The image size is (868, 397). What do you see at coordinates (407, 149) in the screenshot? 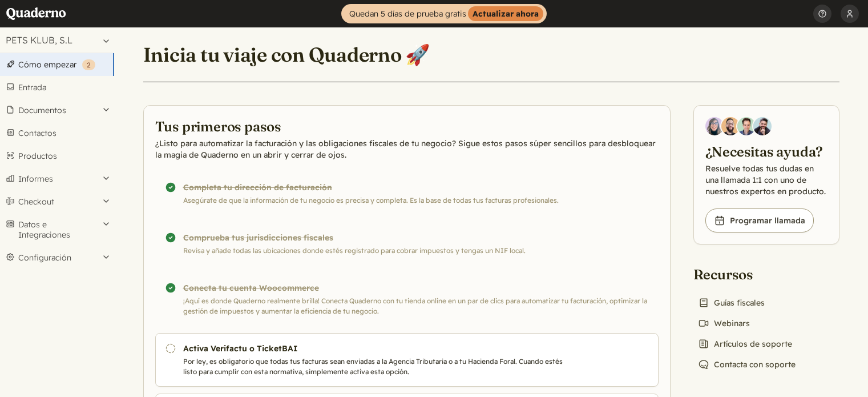
I see `p: ¿Listo para automatizar la facturación y las obligaciones fiscales de tu negocio? Sigue estos pas...` at bounding box center [407, 149].